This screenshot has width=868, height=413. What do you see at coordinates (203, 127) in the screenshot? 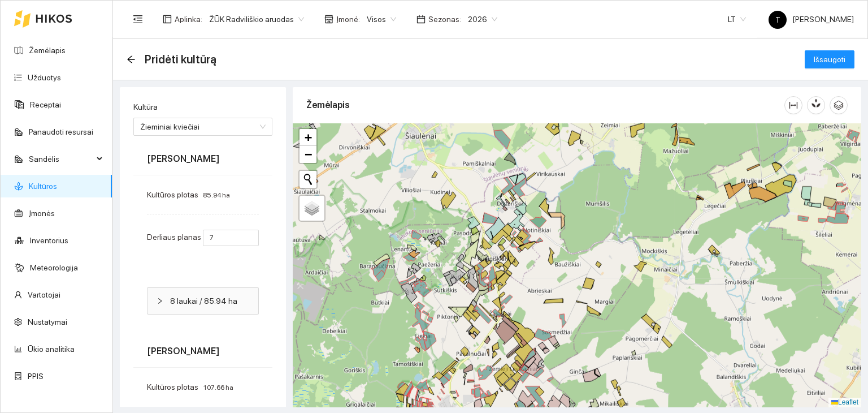
I see `span: Žieminiai kviečiai` at bounding box center [203, 127].